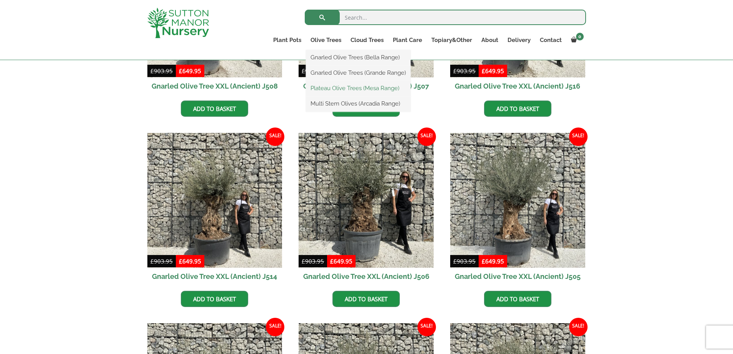  Describe the element at coordinates (408, 40) in the screenshot. I see `a: Plant Care` at that location.